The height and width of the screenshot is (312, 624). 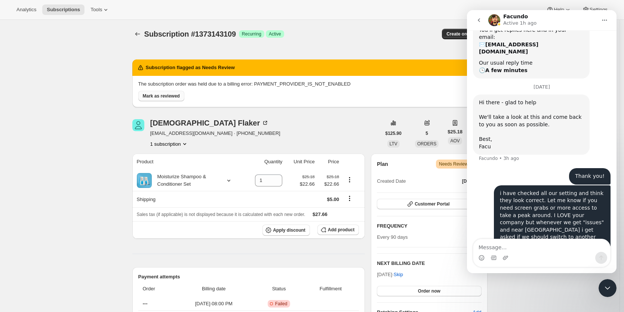 I want to click on button: Emoji picker, so click(x=15, y=248).